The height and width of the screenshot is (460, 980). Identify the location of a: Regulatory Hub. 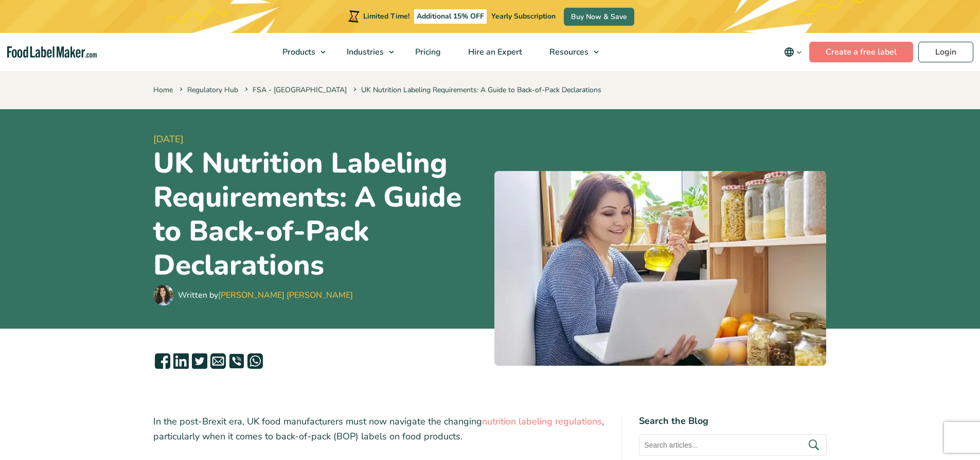
(212, 90).